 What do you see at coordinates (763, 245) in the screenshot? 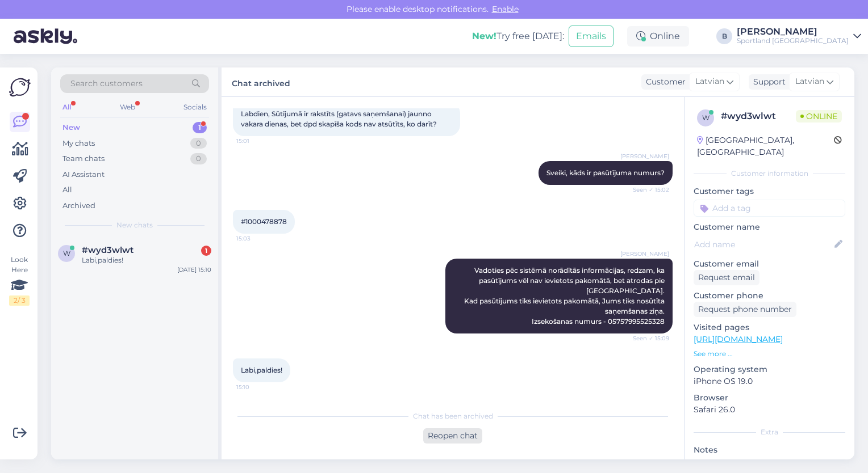
I see `input: Add name` at bounding box center [763, 245].